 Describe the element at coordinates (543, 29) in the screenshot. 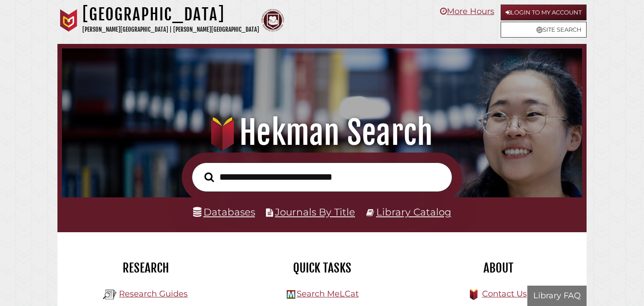

I see `a: Site Search` at that location.